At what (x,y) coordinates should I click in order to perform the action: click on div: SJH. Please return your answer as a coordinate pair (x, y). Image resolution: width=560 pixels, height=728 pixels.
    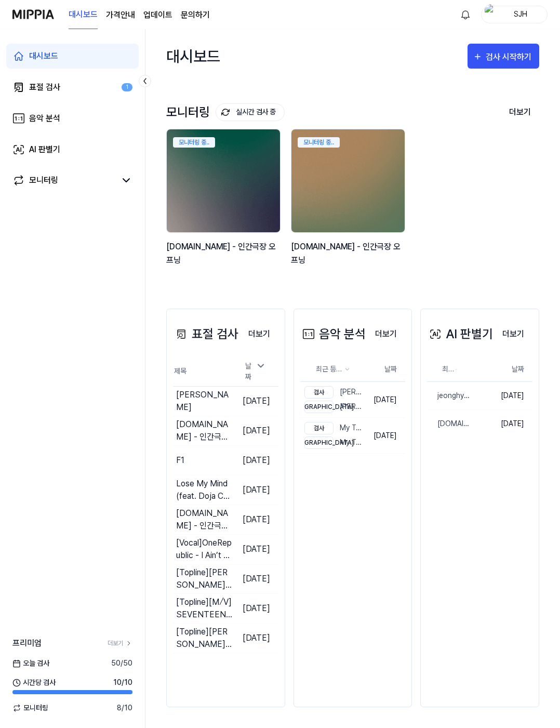
    Looking at the image, I should click on (521, 14).